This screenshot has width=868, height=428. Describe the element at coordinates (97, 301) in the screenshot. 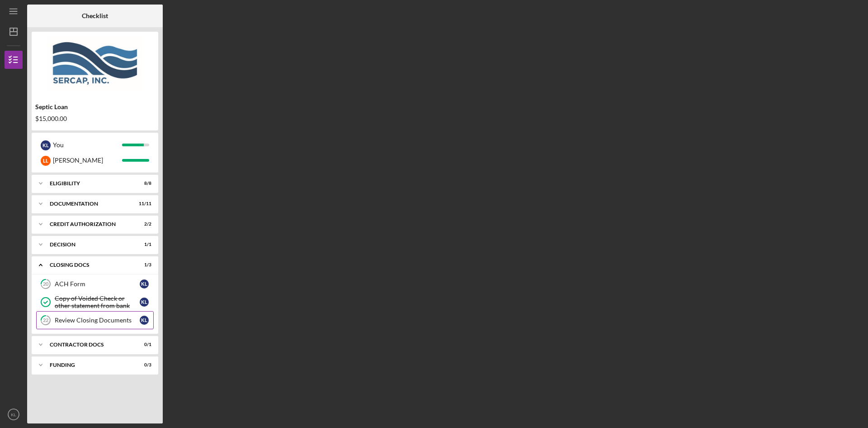

I see `div: Copy of Voided Check or other statement from bank` at that location.